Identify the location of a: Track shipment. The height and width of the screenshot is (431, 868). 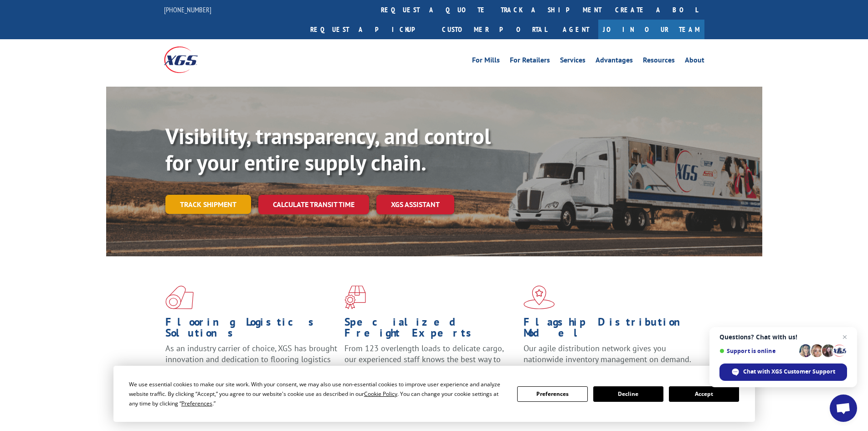
(208, 204).